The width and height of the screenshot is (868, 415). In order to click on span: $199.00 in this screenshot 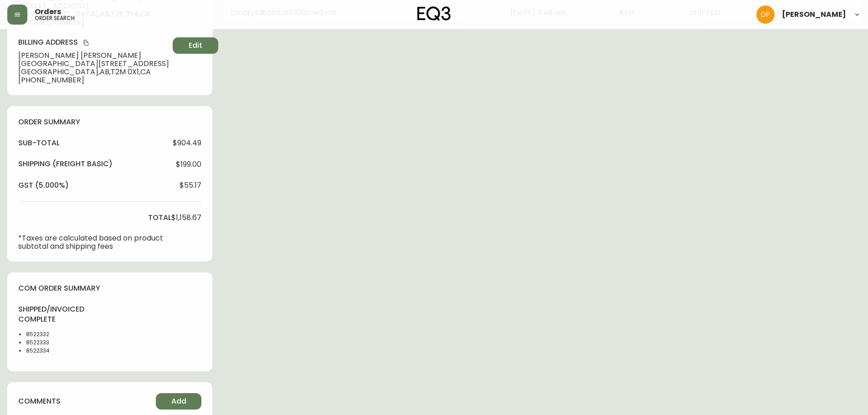, I will do `click(189, 164)`.